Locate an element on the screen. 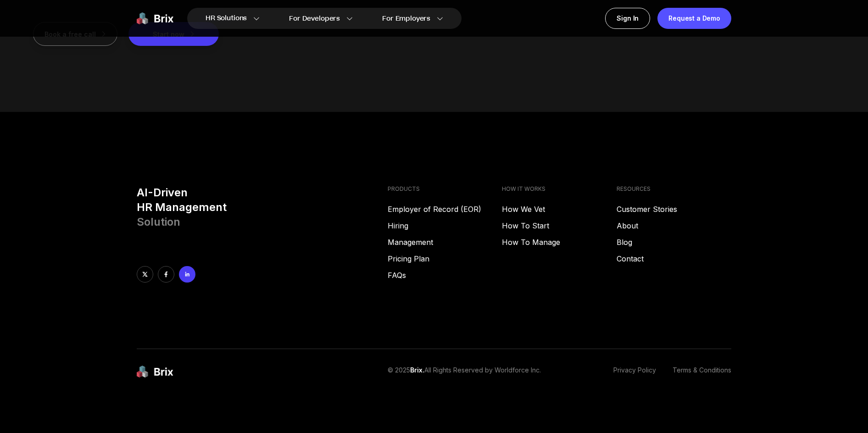  a: Blog is located at coordinates (674, 242).